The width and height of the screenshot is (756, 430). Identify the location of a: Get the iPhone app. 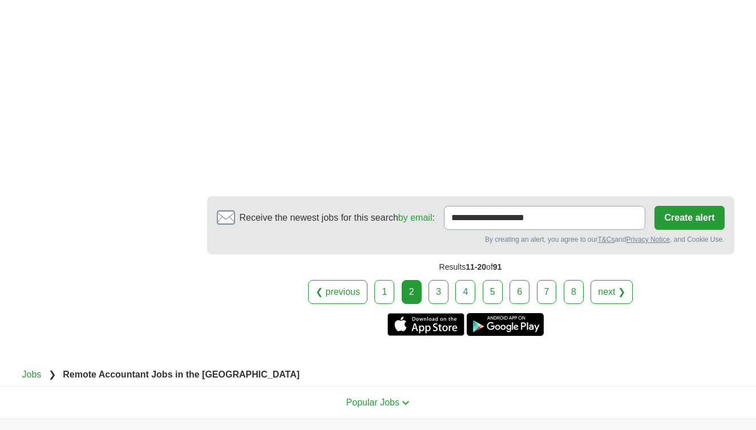
(426, 325).